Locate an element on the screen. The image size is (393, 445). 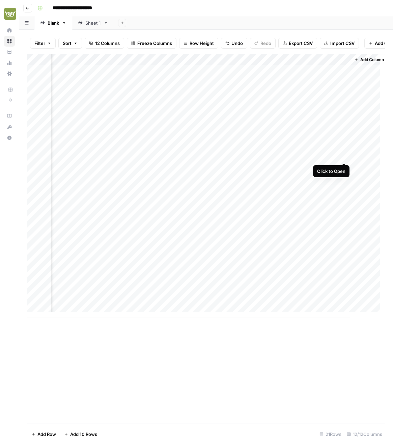
button: Import CSV is located at coordinates (340, 43).